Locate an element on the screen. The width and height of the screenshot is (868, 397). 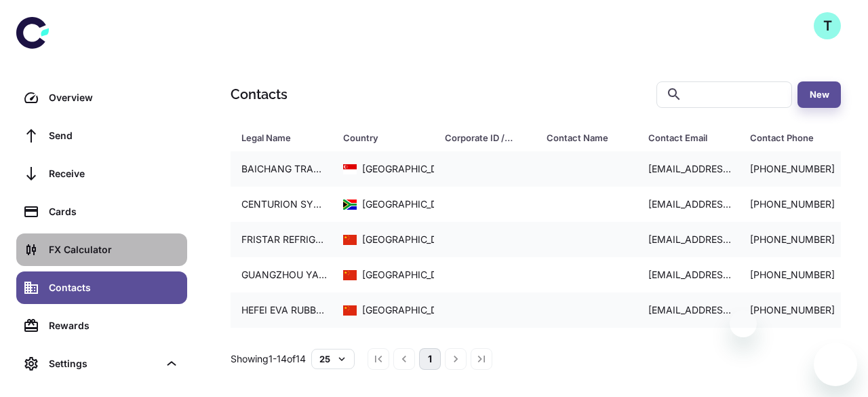
span: Contact Name is located at coordinates (589, 138).